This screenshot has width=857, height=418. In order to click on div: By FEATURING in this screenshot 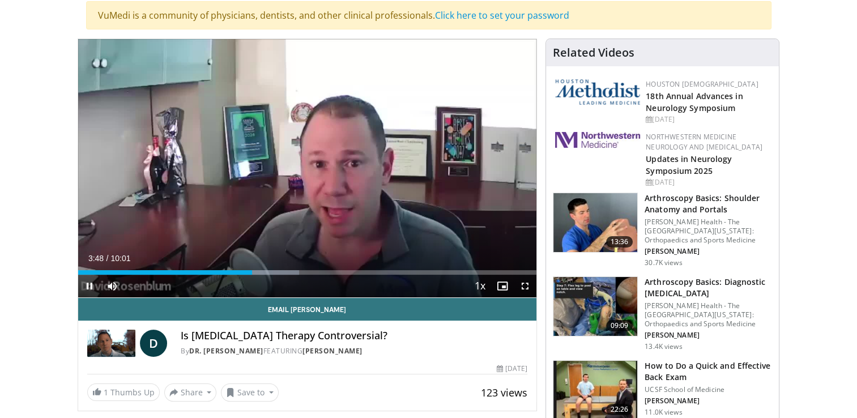, I will do `click(354, 351)`.